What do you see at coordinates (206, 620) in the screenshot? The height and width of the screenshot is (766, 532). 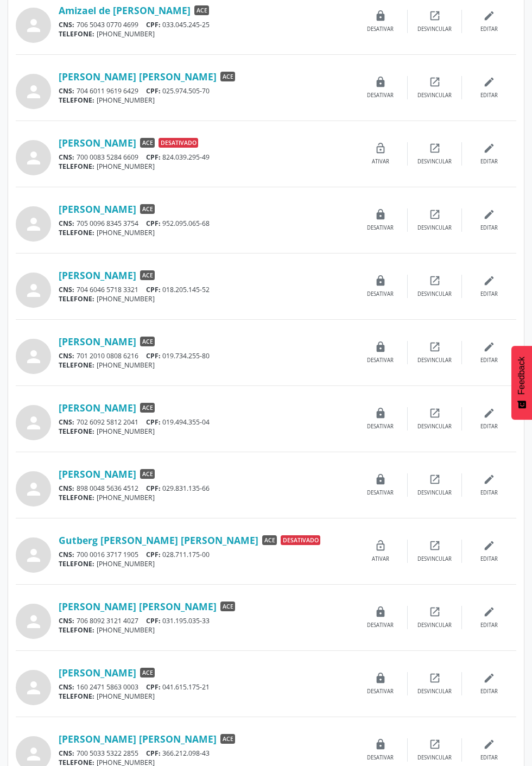 I see `div: 706 8092 3121 4027 031.195.035-33` at bounding box center [206, 620].